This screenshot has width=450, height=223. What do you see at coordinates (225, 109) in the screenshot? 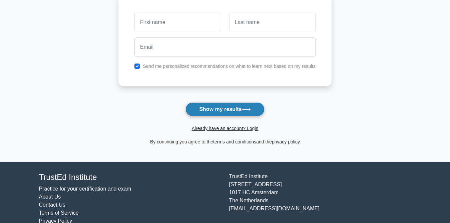
I see `button: Show my results` at bounding box center [225, 109].